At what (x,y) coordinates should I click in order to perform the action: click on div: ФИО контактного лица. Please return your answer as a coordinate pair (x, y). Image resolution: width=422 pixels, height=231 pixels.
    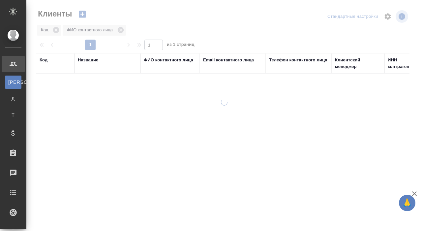
    Looking at the image, I should click on (168, 60).